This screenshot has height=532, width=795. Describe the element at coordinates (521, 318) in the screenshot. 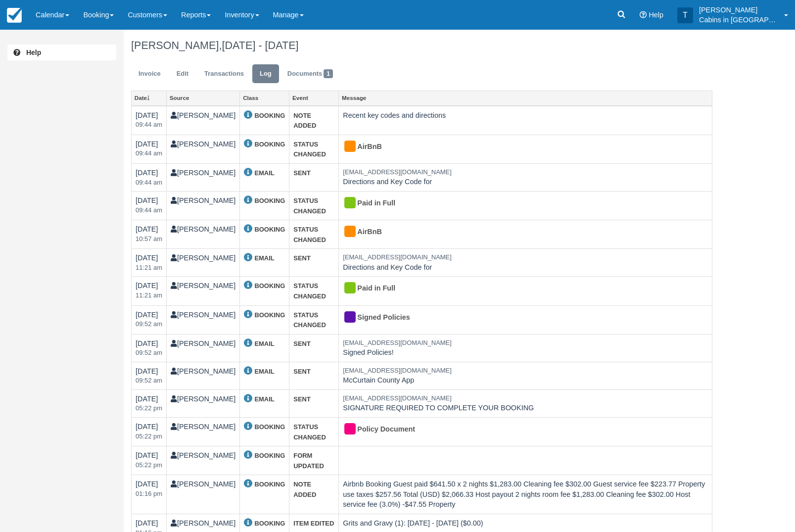

I see `div: Signed Policies` at that location.